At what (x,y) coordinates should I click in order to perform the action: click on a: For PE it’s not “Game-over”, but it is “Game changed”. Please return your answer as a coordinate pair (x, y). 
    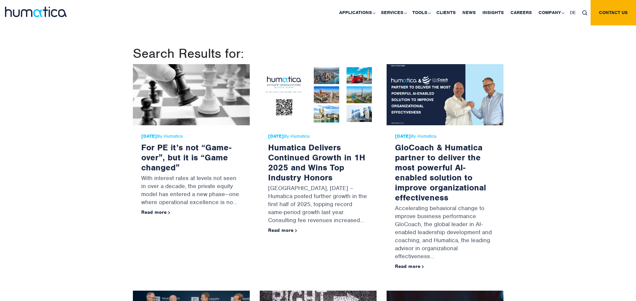
    Looking at the image, I should click on (186, 157).